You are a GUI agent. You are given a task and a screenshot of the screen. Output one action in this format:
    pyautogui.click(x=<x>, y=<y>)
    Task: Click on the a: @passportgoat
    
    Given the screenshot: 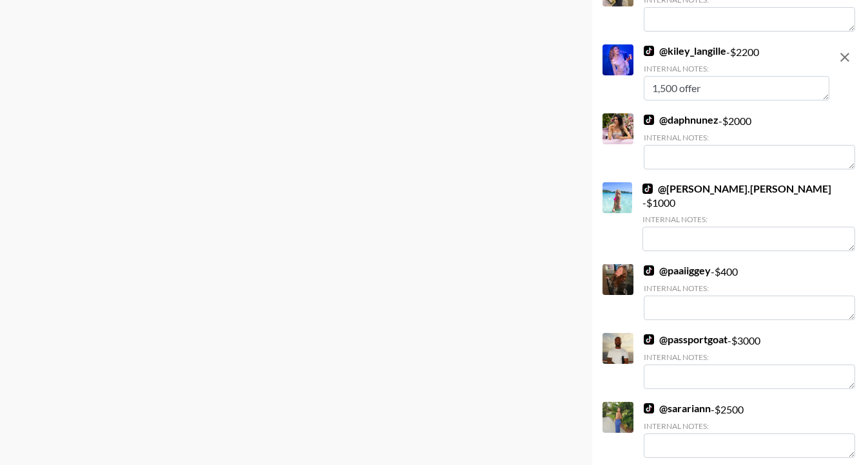 What is the action you would take?
    pyautogui.click(x=686, y=339)
    